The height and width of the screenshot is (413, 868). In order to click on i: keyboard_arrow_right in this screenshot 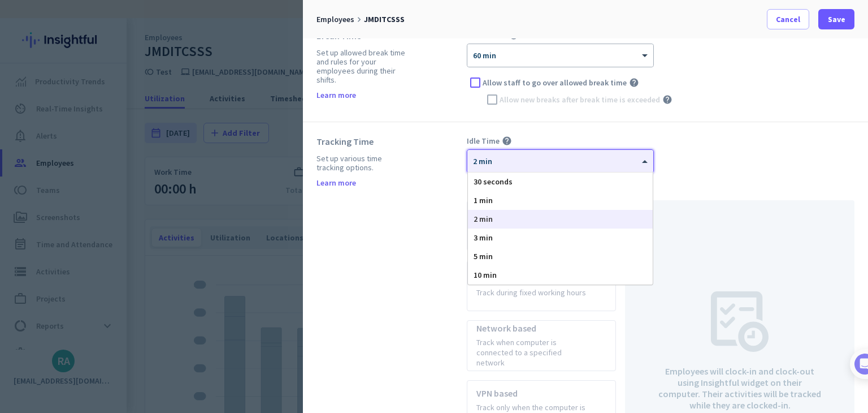, I will do `click(359, 19)`.